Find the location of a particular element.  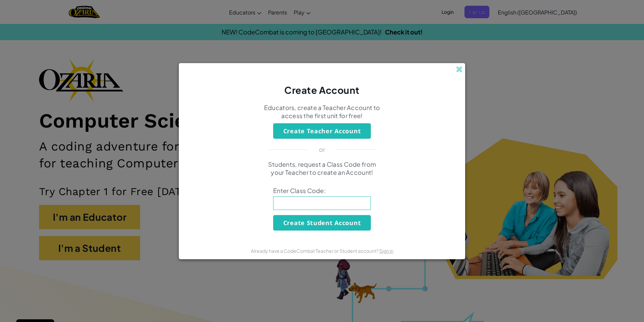

span: Enter Class Code: is located at coordinates (322, 190).